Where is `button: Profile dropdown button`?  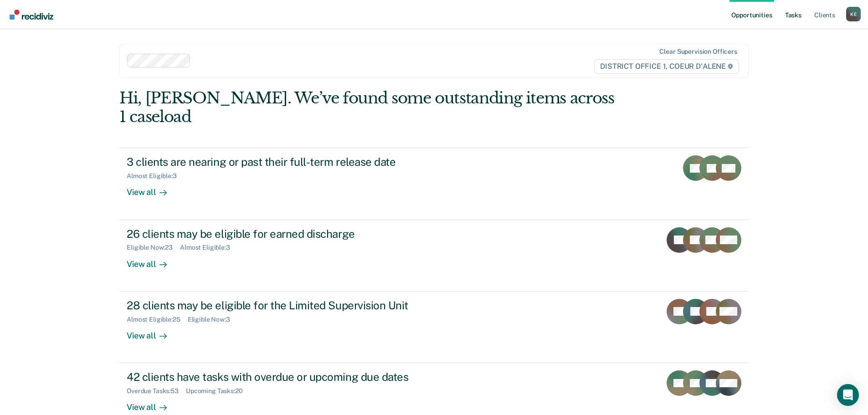 button: Profile dropdown button is located at coordinates (853, 15).